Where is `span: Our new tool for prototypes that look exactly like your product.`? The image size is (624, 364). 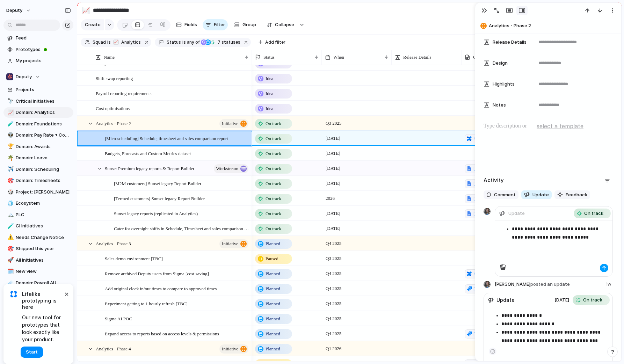
span: Our new tool for prototypes that look exactly like your product. is located at coordinates (43, 328).